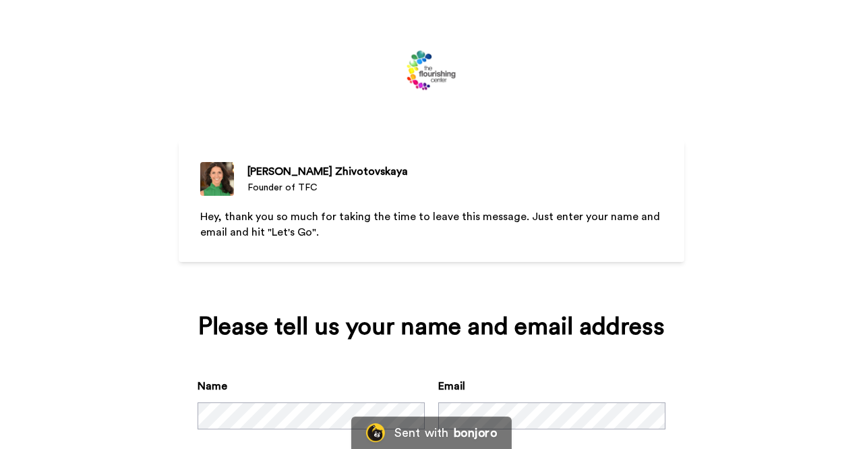 This screenshot has height=449, width=863. I want to click on span: Hey, thank you so much for taking the time to leave this message. Just enter your name and email ..., so click(432, 224).